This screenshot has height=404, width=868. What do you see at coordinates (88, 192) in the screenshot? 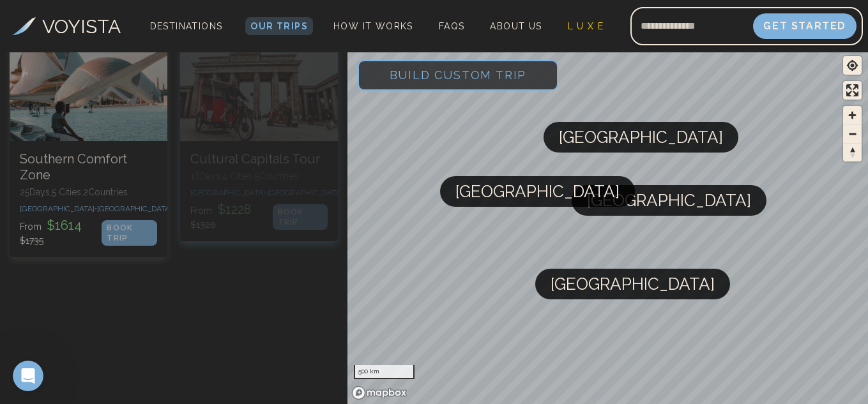
I see `p: 25 Days, 5 Cities, 2 Countr ies` at bounding box center [88, 192].